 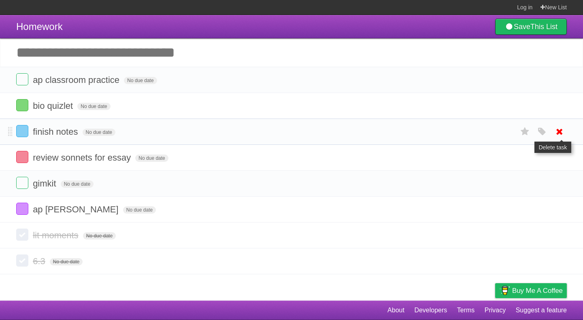 What do you see at coordinates (83, 157) in the screenshot?
I see `span: review sonnets for essay` at bounding box center [83, 157].